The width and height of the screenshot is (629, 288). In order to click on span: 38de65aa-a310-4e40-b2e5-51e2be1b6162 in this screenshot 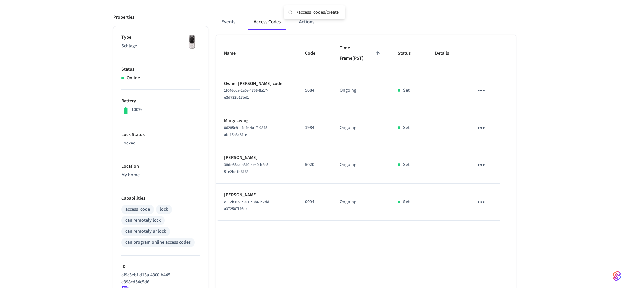, I will do `click(247, 168)`.